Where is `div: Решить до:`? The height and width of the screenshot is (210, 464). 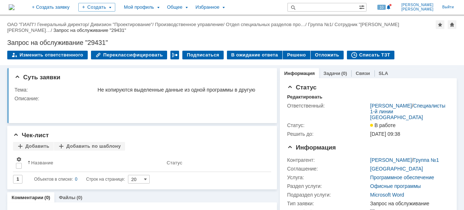
div: Решить до: is located at coordinates (328, 134).